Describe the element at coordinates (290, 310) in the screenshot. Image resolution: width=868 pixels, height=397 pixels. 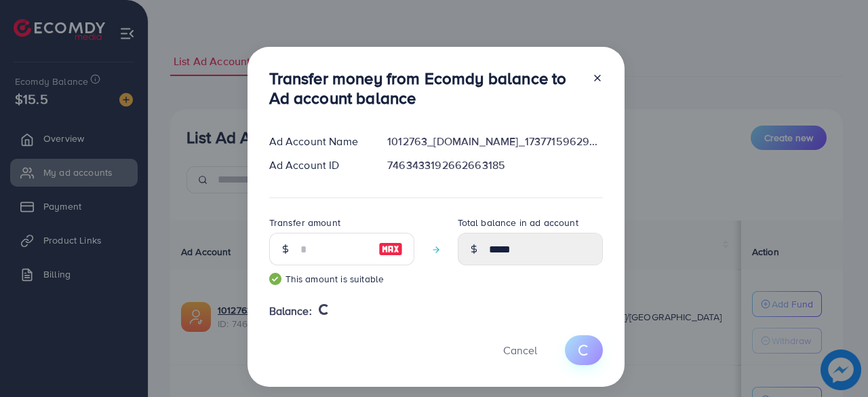
I see `span: Balance:` at that location.